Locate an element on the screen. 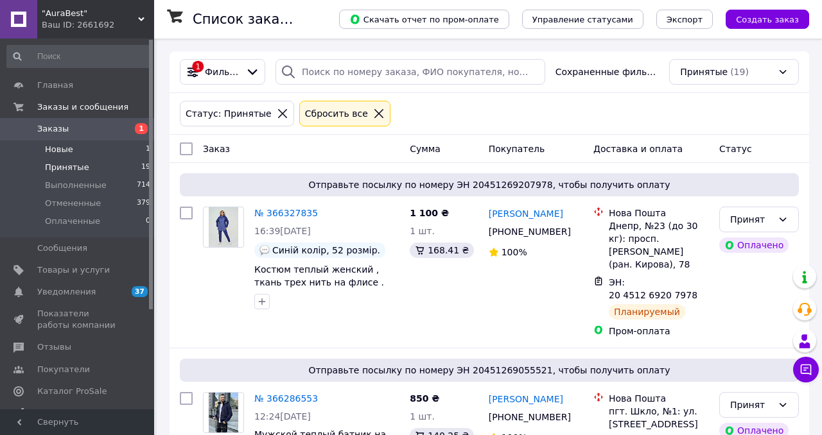 The image size is (822, 435). span: 714 is located at coordinates (143, 186).